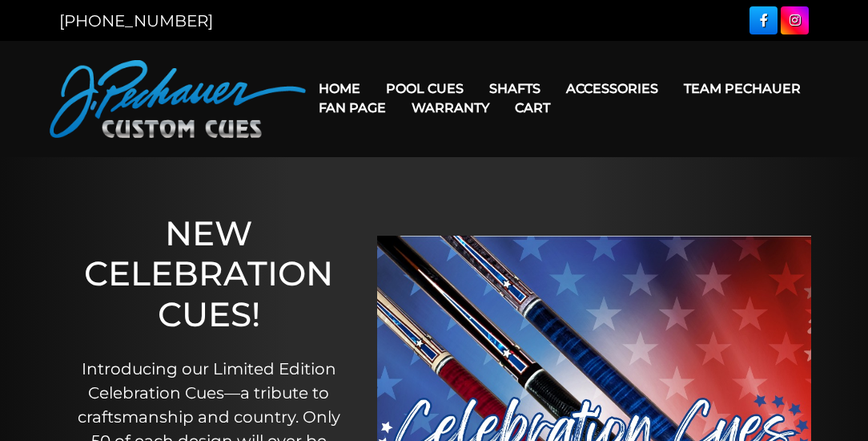  What do you see at coordinates (450, 108) in the screenshot?
I see `a: Warranty` at bounding box center [450, 108].